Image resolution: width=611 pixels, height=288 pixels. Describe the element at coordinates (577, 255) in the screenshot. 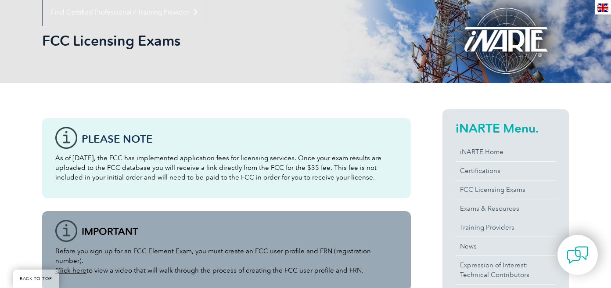

I see `img: contact-chat.png` at that location.